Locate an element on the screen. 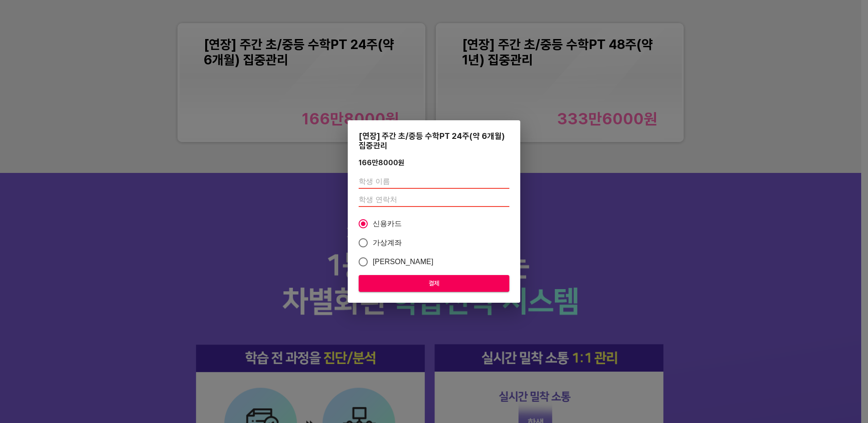  div: [연장] 주간 초/중등 수학PT 24주(약 6개월) 집중관리 is located at coordinates (434, 141).